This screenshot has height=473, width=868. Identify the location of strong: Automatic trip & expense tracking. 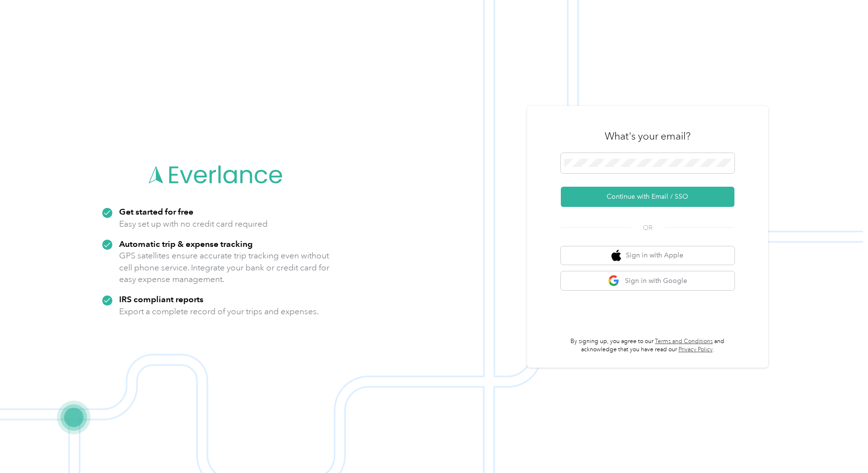
(186, 243).